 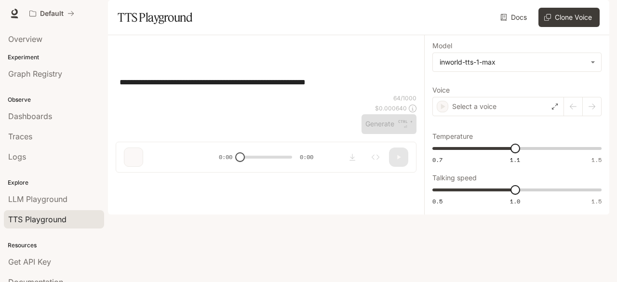 What do you see at coordinates (391, 108) in the screenshot?
I see `p: $ 0.000640` at bounding box center [391, 108].